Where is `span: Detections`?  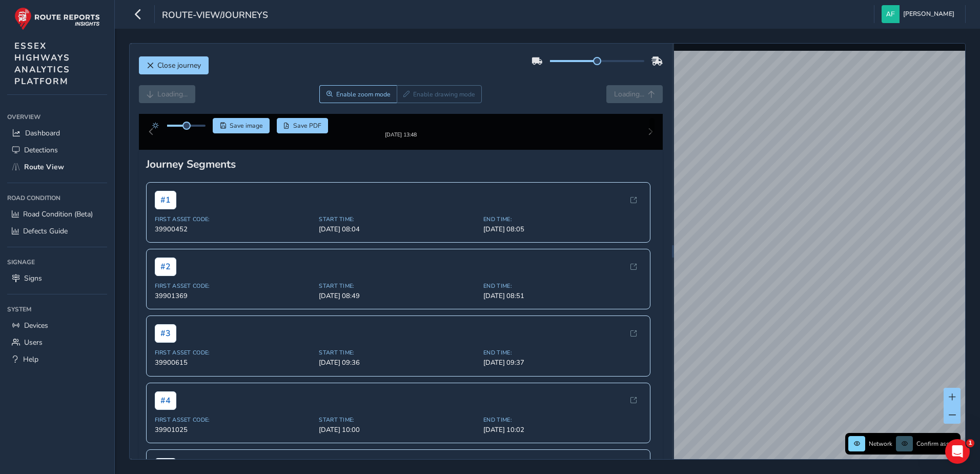
span: Detections is located at coordinates (41, 150).